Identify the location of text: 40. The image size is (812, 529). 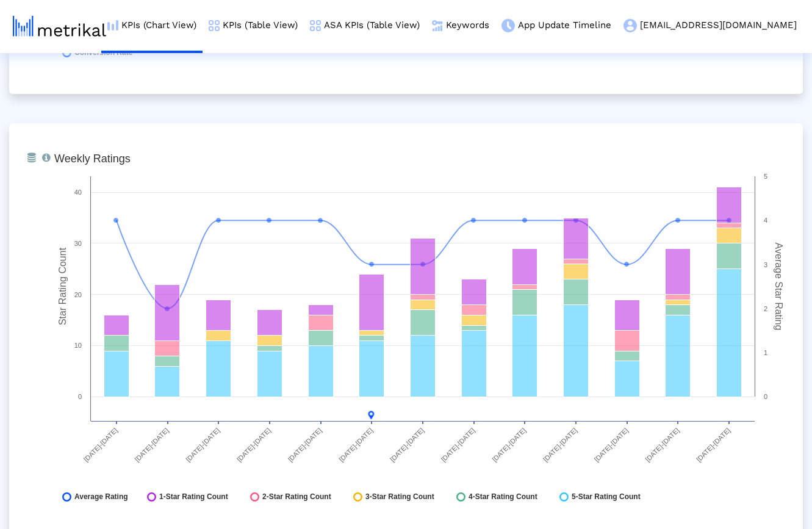
(78, 193).